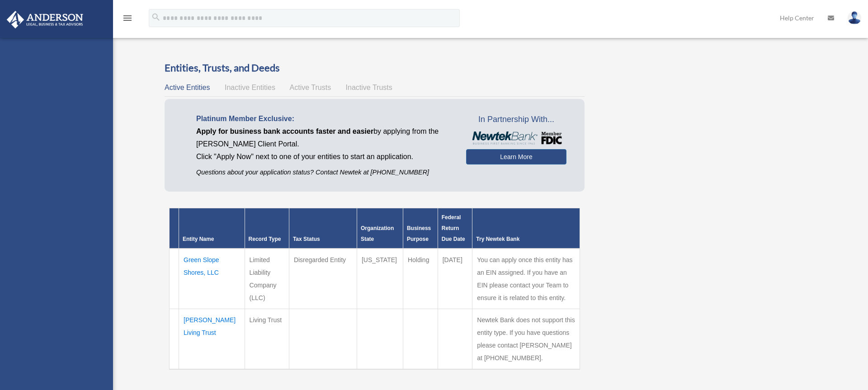 The height and width of the screenshot is (390, 868). What do you see at coordinates (267, 229) in the screenshot?
I see `th: Record Type` at bounding box center [267, 229].